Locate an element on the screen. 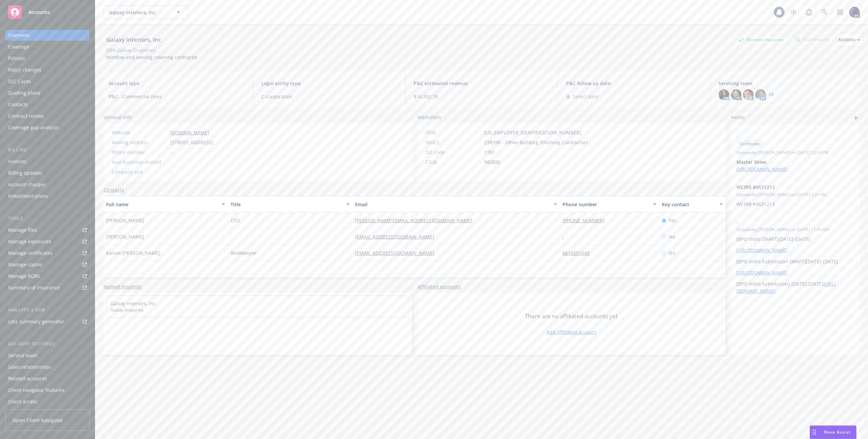 This screenshot has height=439, width=868. a: Related accounts is located at coordinates (47, 378).